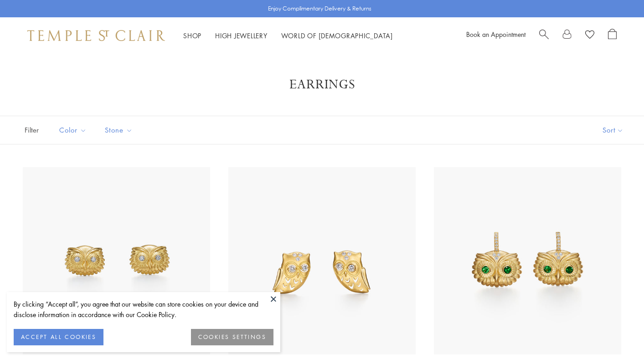  What do you see at coordinates (544, 35) in the screenshot?
I see `a: Search` at bounding box center [544, 35].